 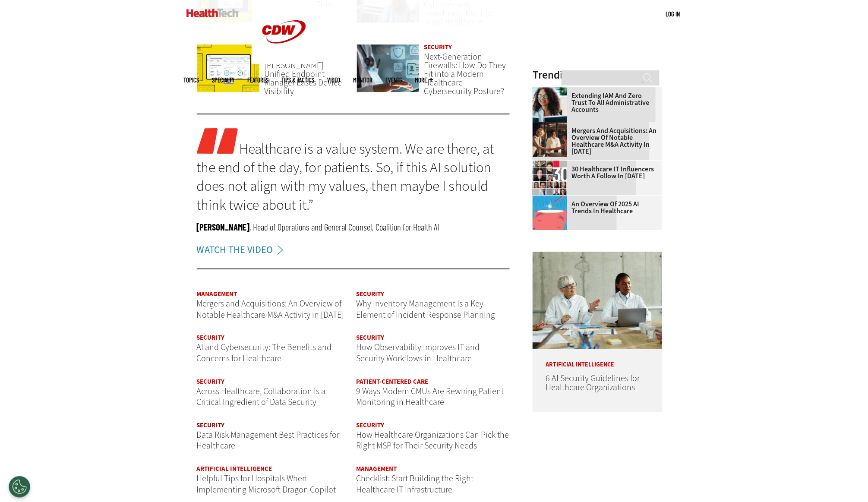 What do you see at coordinates (258, 80) in the screenshot?
I see `a: Features` at bounding box center [258, 80].